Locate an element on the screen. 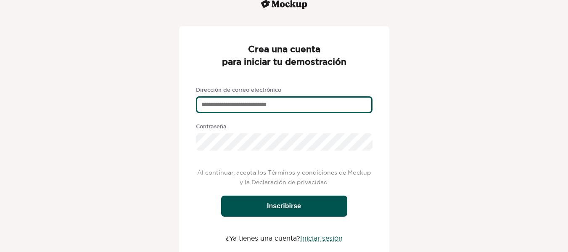 The width and height of the screenshot is (568, 252). font: ¿Ya tienes una cuenta? is located at coordinates (263, 238).